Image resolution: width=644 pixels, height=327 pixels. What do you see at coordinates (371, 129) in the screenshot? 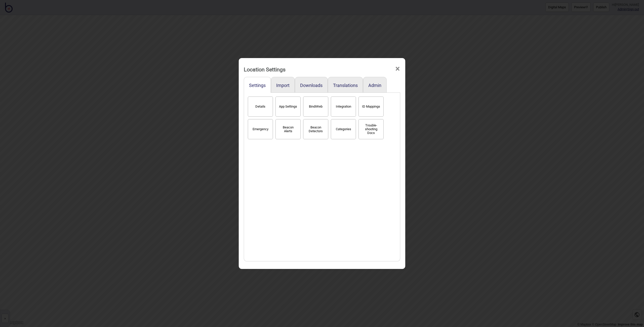
I see `button: Trouble-shooting Docs` at bounding box center [371, 129].